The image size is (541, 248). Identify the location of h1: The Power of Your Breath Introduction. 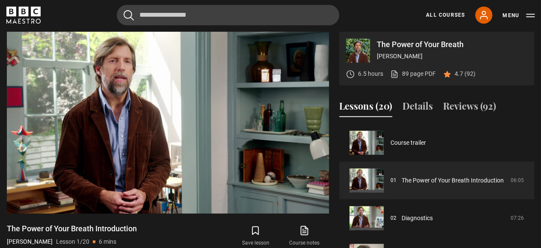
(72, 228).